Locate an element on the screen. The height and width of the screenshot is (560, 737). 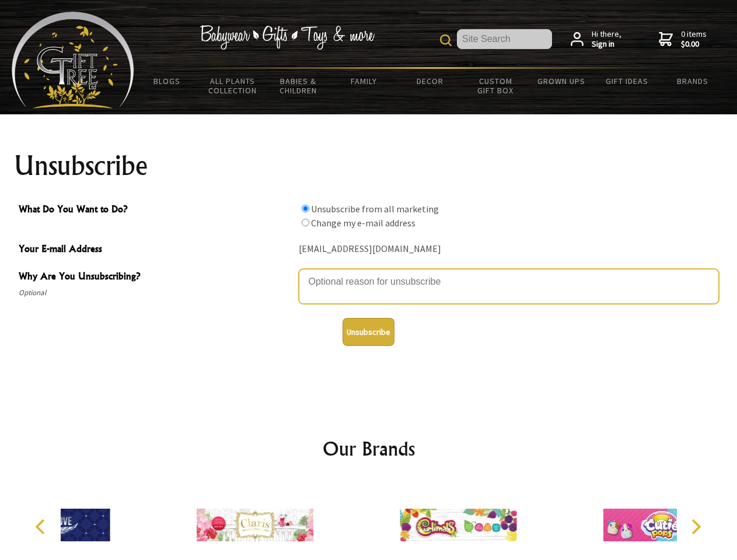
a: Decor is located at coordinates (430, 81).